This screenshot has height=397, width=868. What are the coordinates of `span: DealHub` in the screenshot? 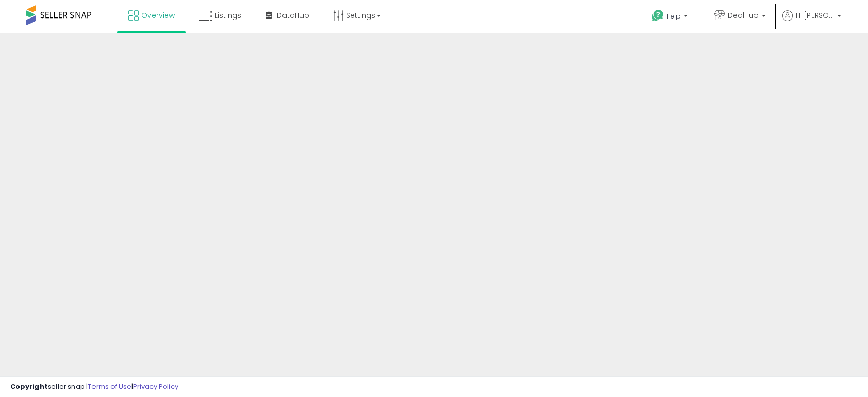 It's located at (743, 15).